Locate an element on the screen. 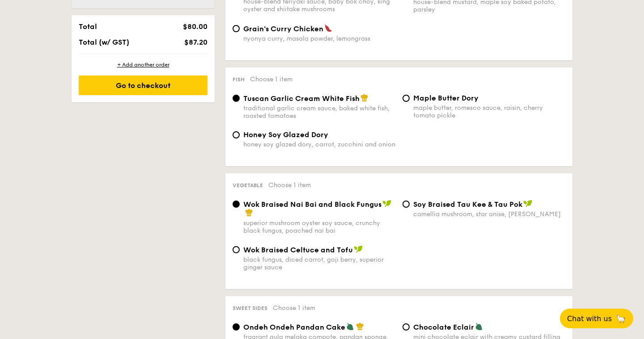 The image size is (644, 339). span: Maple Butter Dory is located at coordinates (446, 98).